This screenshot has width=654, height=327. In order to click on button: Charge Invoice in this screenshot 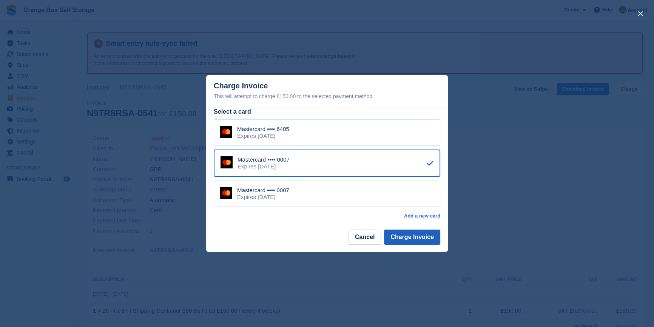, I will do `click(412, 237)`.